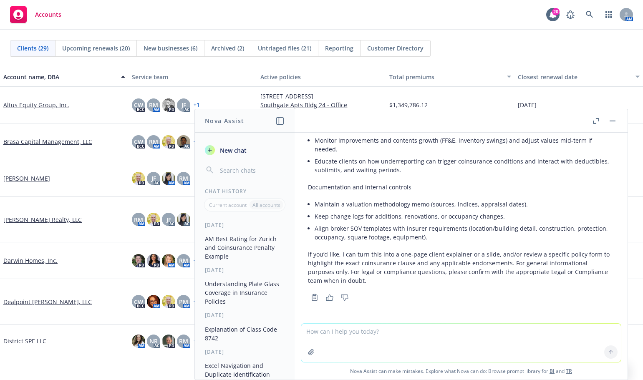 The width and height of the screenshot is (643, 380). What do you see at coordinates (184, 302) in the screenshot?
I see `span: PM` at bounding box center [184, 302].